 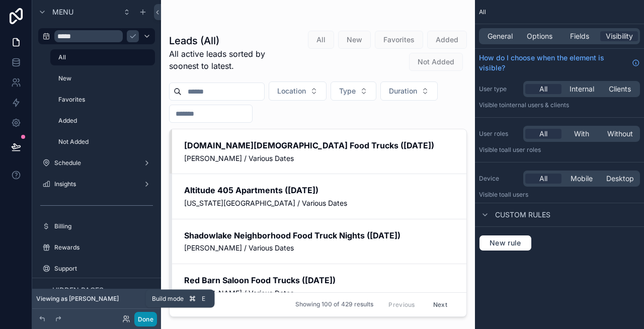 What do you see at coordinates (500, 36) in the screenshot?
I see `span: General` at bounding box center [500, 36].